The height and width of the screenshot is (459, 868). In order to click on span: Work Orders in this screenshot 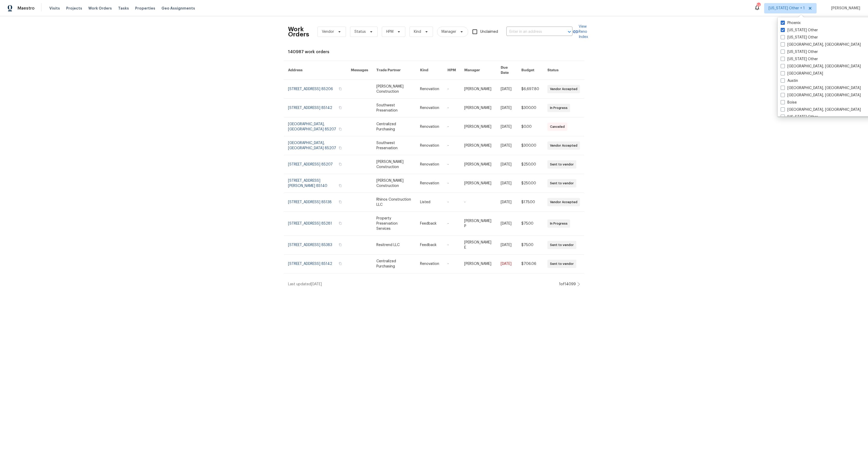, I will do `click(100, 8)`.